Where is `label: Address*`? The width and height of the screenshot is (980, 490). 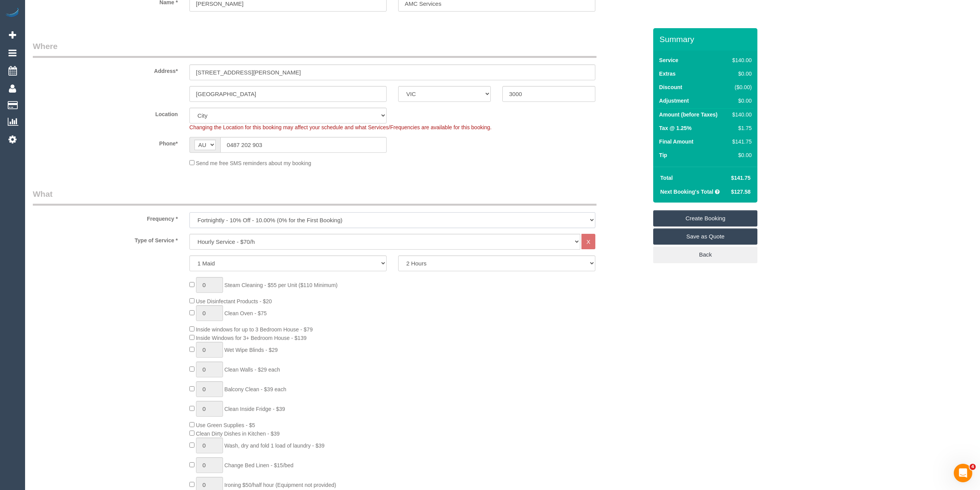 label: Address* is located at coordinates (105, 69).